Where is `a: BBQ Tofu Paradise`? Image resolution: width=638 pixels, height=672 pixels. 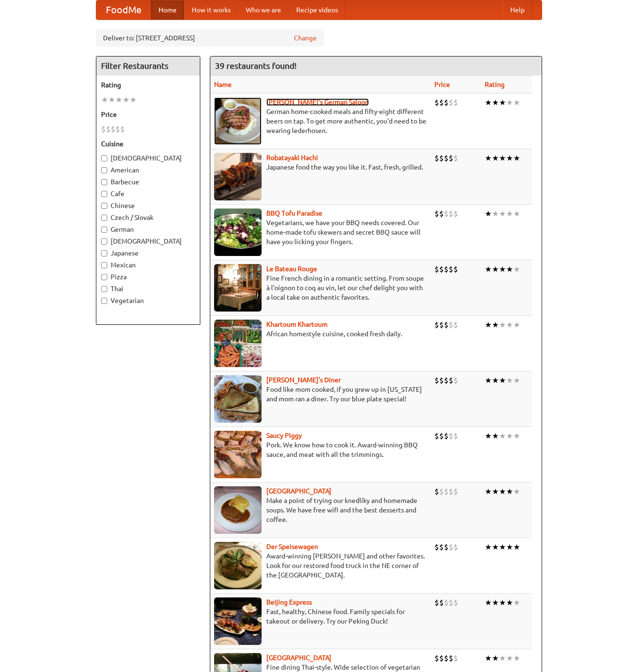 a: BBQ Tofu Paradise is located at coordinates (294, 213).